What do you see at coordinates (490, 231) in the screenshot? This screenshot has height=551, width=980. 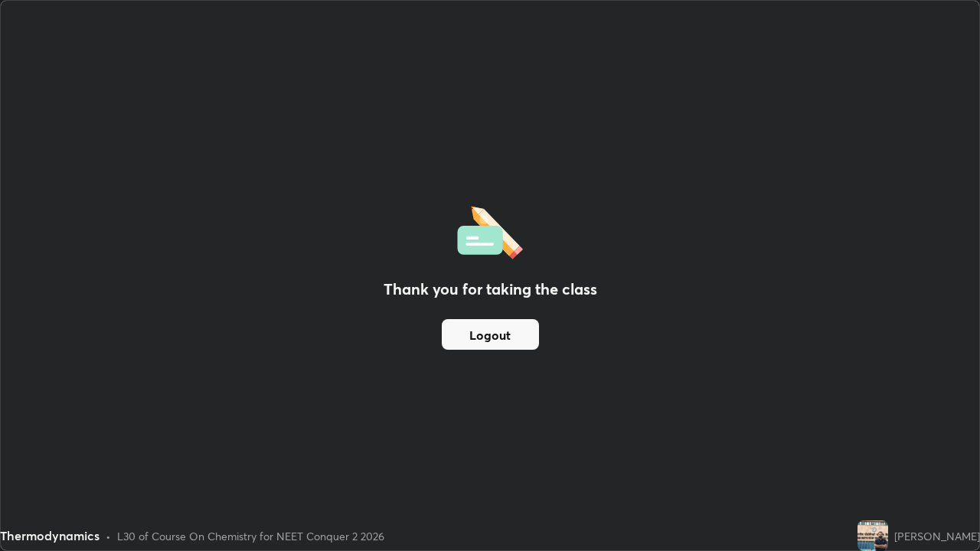 I see `img: offlineFeedback.1438e8b3.svg` at bounding box center [490, 231].